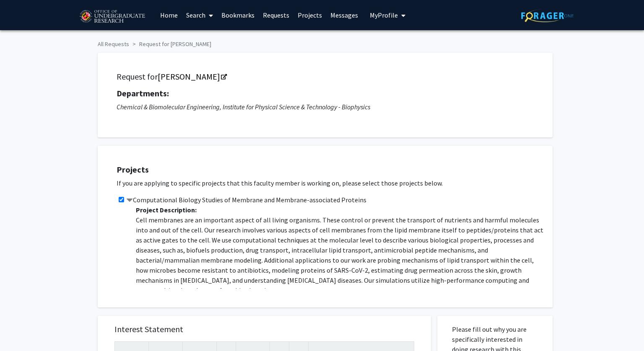  What do you see at coordinates (191, 76) in the screenshot?
I see `a: Opens in a new tab` at bounding box center [191, 76].